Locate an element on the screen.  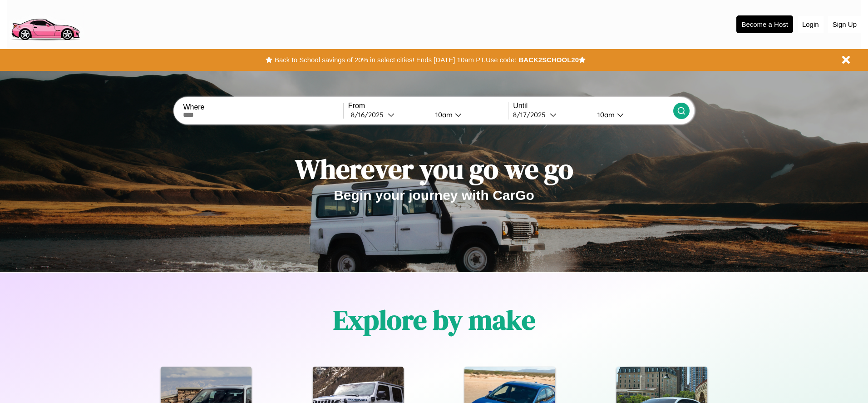
label: Where is located at coordinates (263, 107).